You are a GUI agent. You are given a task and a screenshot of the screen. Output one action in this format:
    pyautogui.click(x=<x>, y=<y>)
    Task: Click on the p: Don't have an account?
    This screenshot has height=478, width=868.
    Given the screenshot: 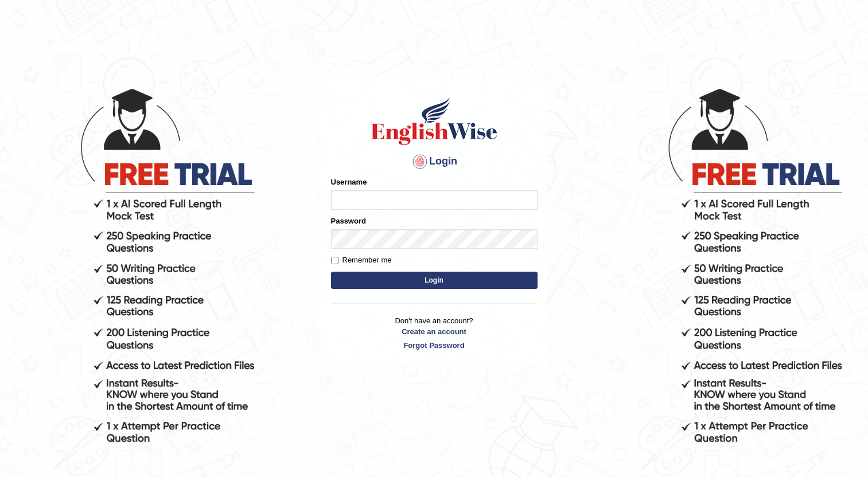 What is the action you would take?
    pyautogui.click(x=434, y=333)
    